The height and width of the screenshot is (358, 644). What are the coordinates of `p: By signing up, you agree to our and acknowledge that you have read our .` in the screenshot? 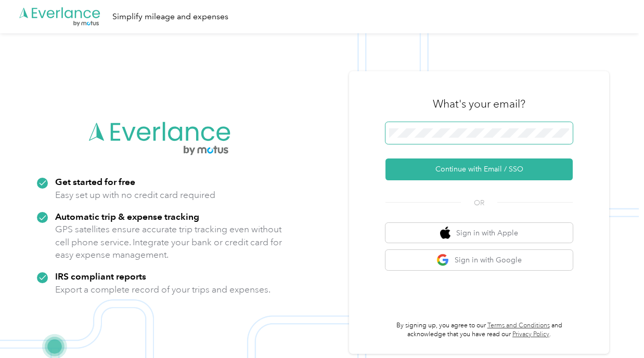 It's located at (479, 330).